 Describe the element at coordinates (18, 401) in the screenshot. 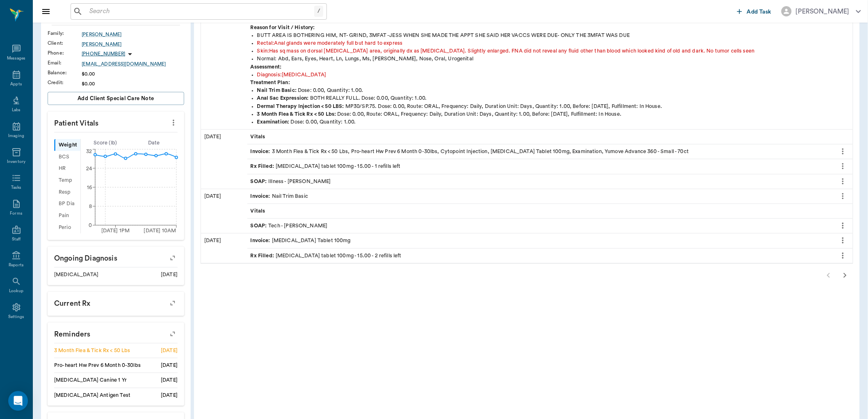

I see `div: Open Intercom Messenger` at that location.